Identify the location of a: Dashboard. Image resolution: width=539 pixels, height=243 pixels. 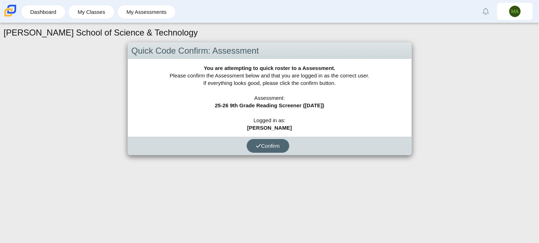
(43, 12).